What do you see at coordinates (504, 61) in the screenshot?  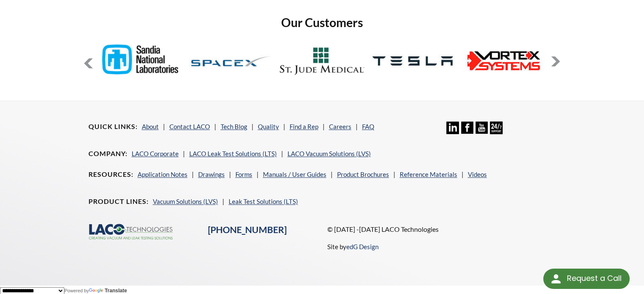 I see `img: Vortex-Systems.jpg` at bounding box center [504, 61].